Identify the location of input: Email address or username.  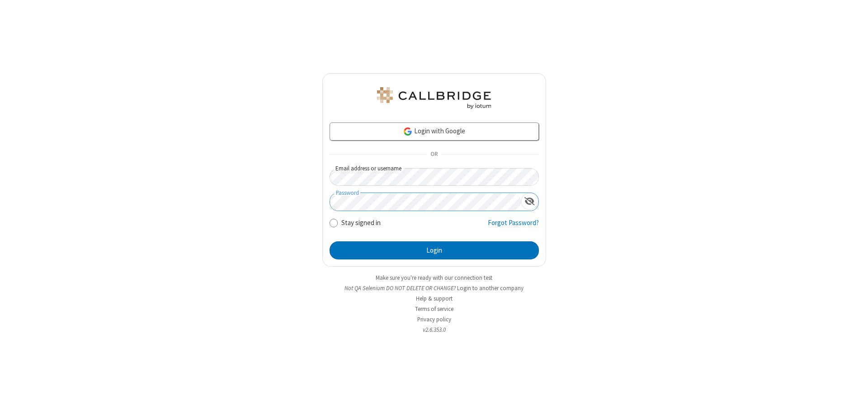
(434, 177).